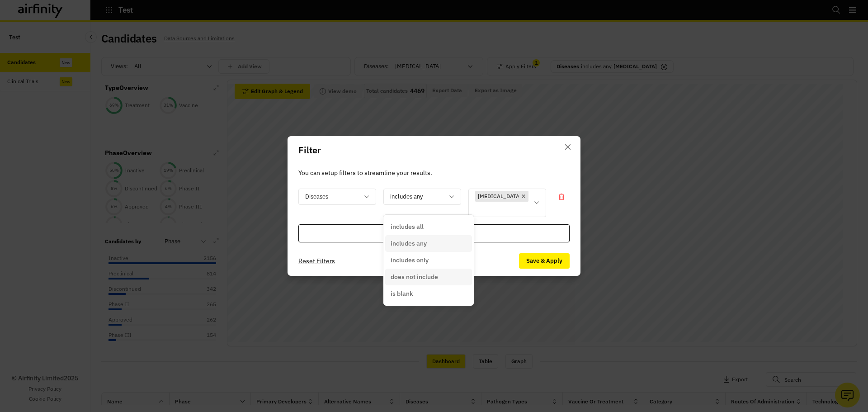  I want to click on div: Remove [object Object], so click(524, 196).